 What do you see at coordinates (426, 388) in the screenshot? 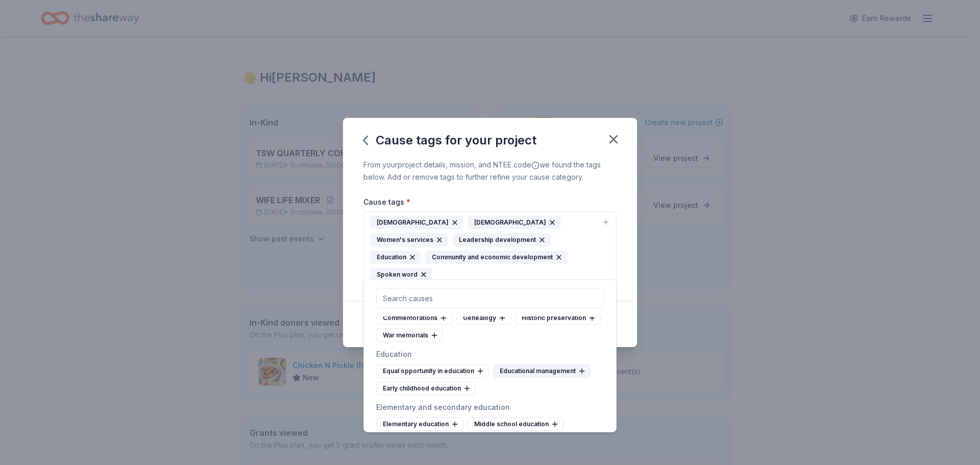
I see `div: Early childhood education` at bounding box center [426, 388].